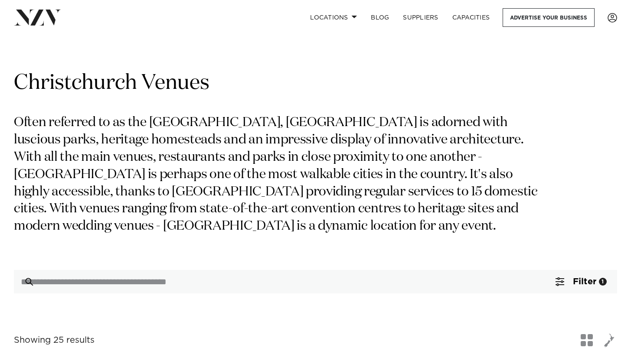 Image resolution: width=631 pixels, height=364 pixels. Describe the element at coordinates (471, 17) in the screenshot. I see `a: Capacities` at that location.